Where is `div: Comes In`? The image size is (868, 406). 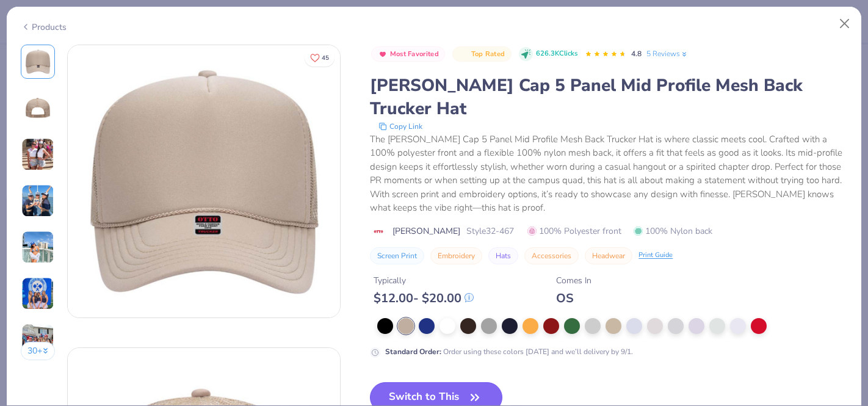
div: Comes In is located at coordinates (574, 280).